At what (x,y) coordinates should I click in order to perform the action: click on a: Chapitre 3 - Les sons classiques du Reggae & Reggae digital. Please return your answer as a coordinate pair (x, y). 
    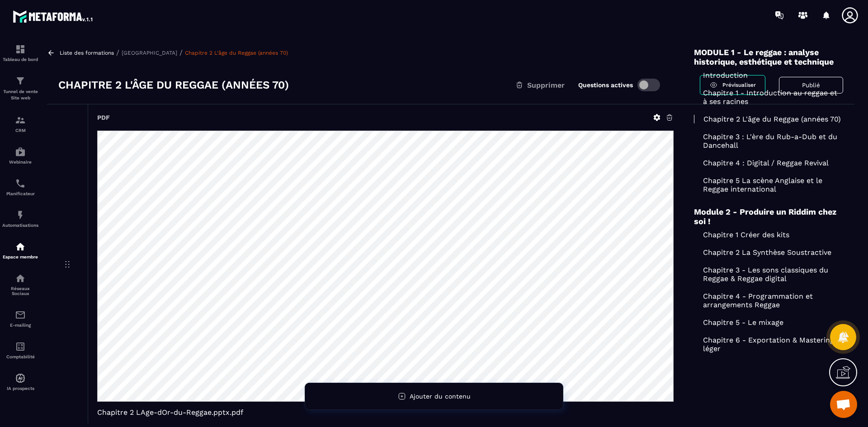
    Looking at the image, I should click on (768, 274).